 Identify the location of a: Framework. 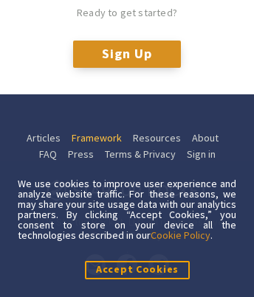
(97, 138).